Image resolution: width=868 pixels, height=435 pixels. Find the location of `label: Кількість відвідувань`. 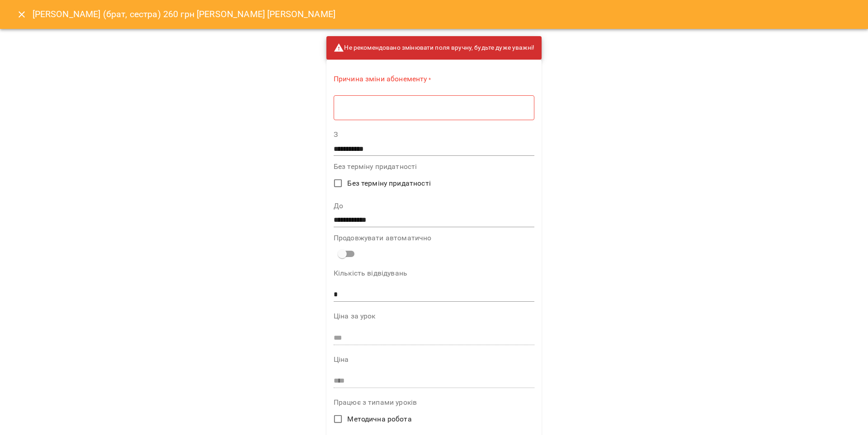

label: Кількість відвідувань is located at coordinates (434, 273).